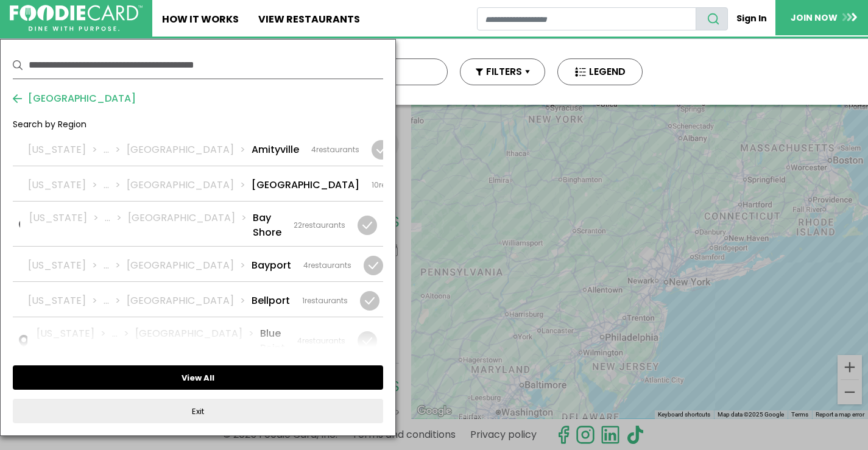 The image size is (868, 450). I want to click on input: restaurant search, so click(587, 19).